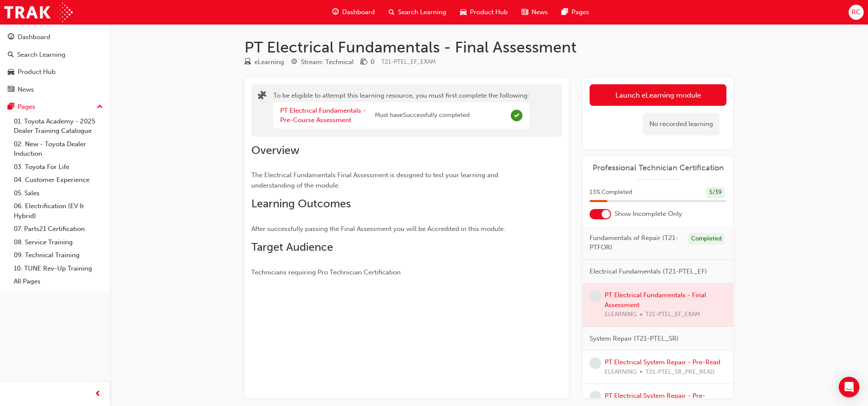 Image resolution: width=868 pixels, height=406 pixels. Describe the element at coordinates (58, 167) in the screenshot. I see `a: 03. Toyota For Life` at that location.